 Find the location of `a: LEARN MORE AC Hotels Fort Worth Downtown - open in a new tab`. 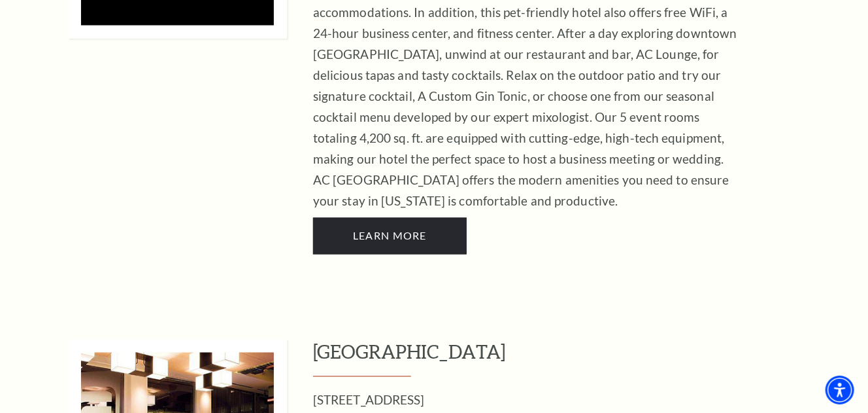

a: LEARN MORE AC Hotels Fort Worth Downtown - open in a new tab is located at coordinates (390, 236).